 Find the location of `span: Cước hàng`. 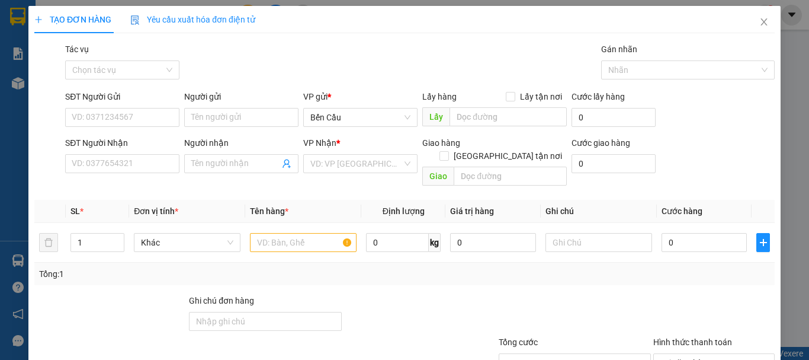

span: Cước hàng is located at coordinates (682, 211).